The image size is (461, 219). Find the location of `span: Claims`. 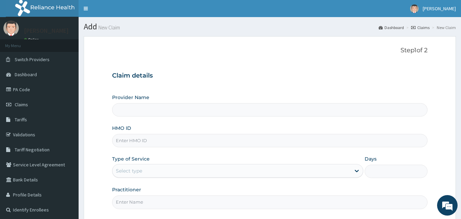

span: Claims is located at coordinates (21, 105).